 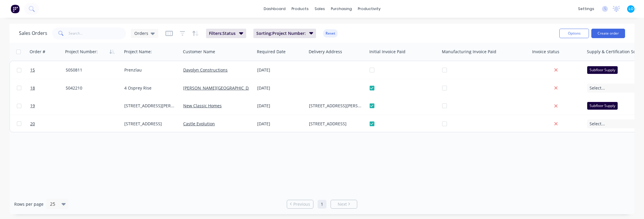 I want to click on span: Next, so click(x=342, y=204).